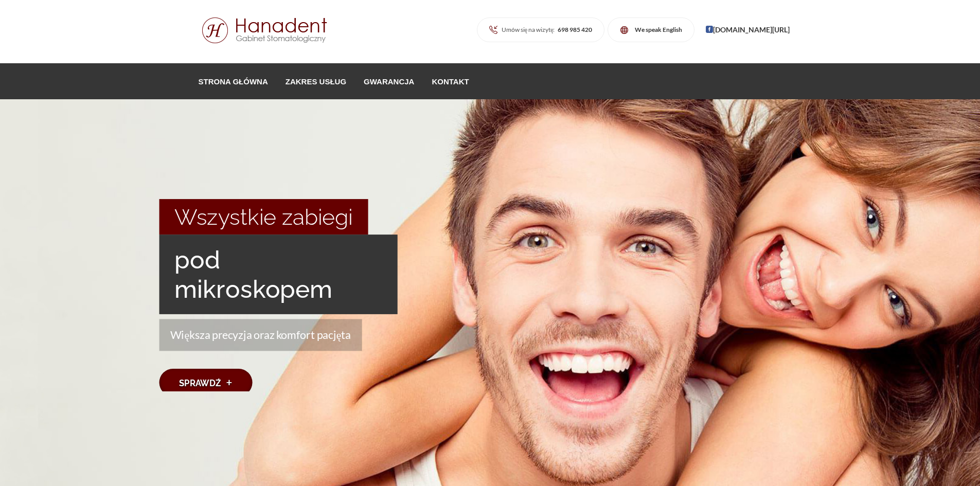 This screenshot has height=486, width=980. I want to click on a: 698 985 420, so click(573, 29).